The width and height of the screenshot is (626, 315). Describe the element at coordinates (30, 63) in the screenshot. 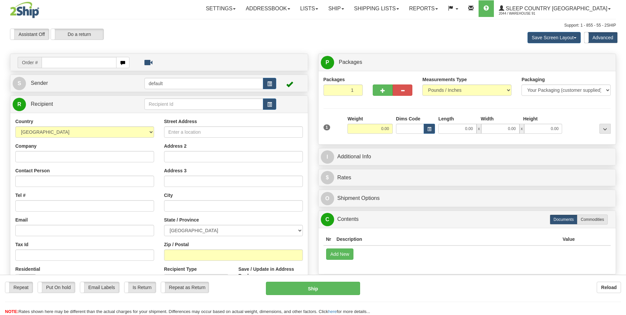

I see `span: Order #` at that location.